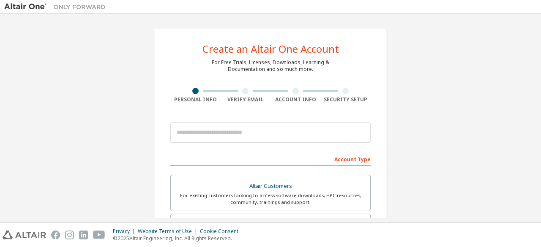 The width and height of the screenshot is (541, 247). What do you see at coordinates (24, 235) in the screenshot?
I see `img: altair_logo.svg` at bounding box center [24, 235].